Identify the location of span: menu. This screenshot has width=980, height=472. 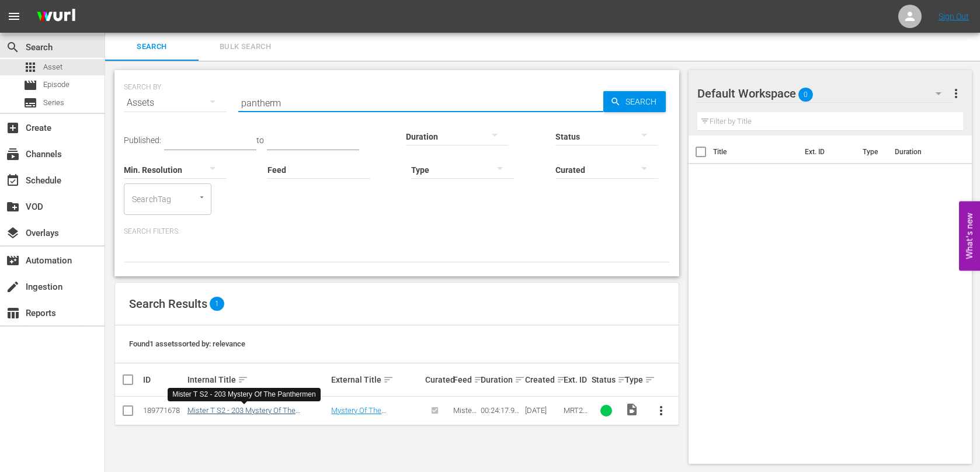
(14, 17).